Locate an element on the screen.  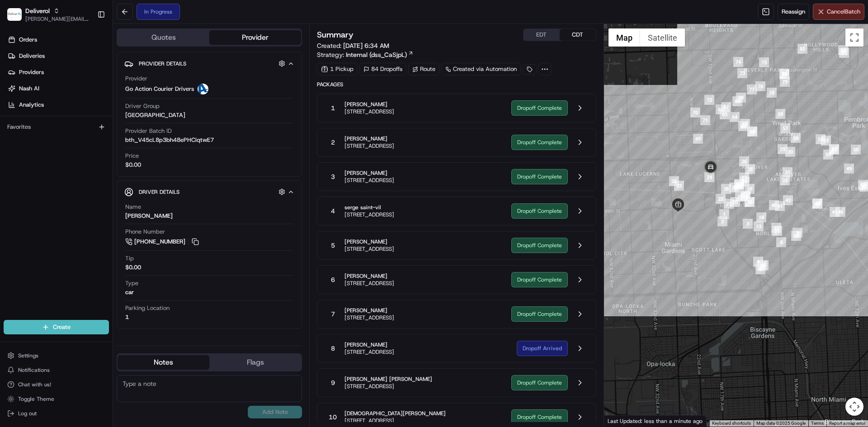
div: 81 is located at coordinates (784, 74).